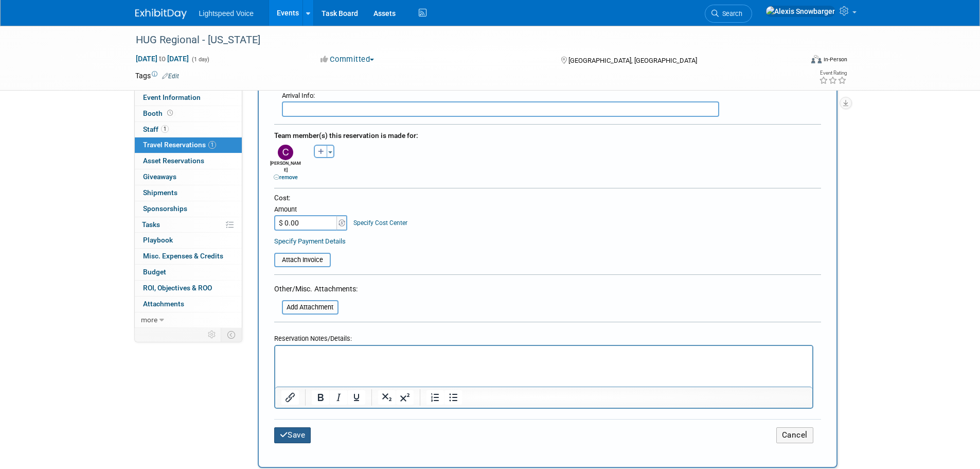  What do you see at coordinates (188, 320) in the screenshot?
I see `a: more` at bounding box center [188, 320].